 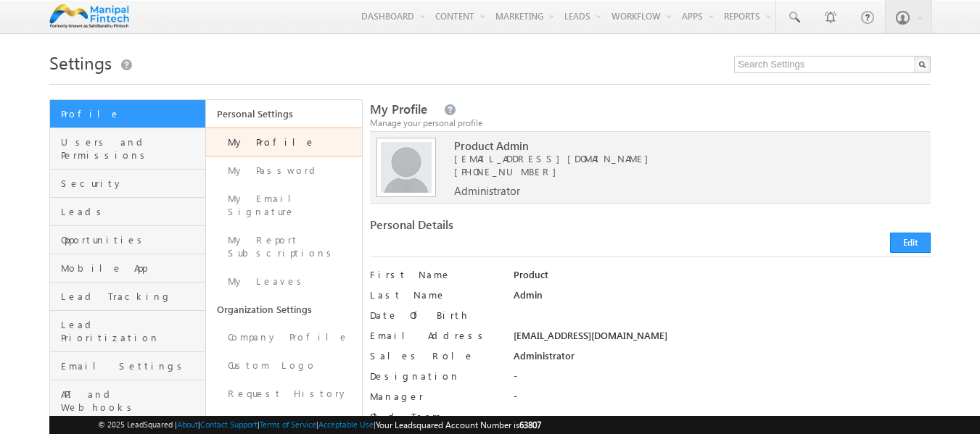 I want to click on a: Email Settings, so click(x=127, y=366).